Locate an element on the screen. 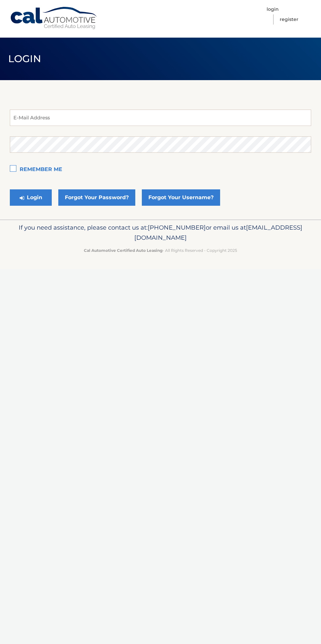 Image resolution: width=321 pixels, height=644 pixels. strong: Cal Automotive Certified Auto Leasing is located at coordinates (123, 251).